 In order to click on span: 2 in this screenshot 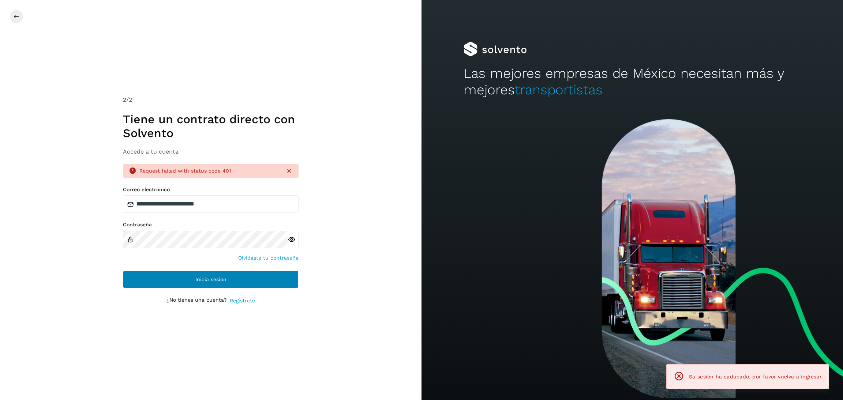, I will do `click(124, 100)`.